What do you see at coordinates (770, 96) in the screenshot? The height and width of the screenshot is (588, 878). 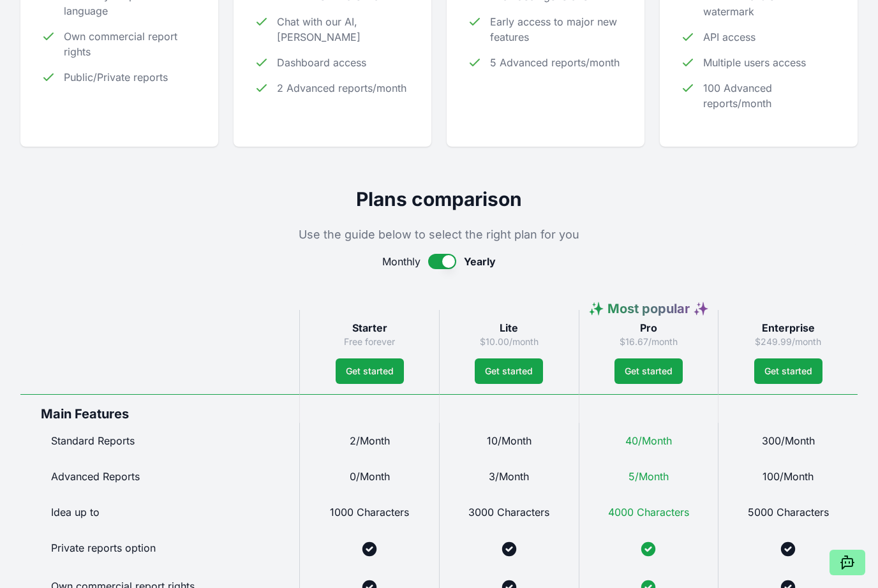 I see `span: 100 Advanced reports/month` at bounding box center [770, 96].